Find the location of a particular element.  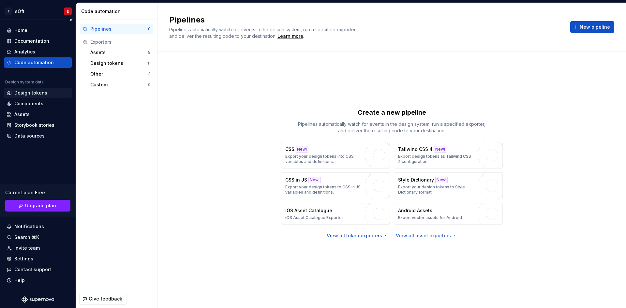

p: Export design tokens as Tailwind CSS 4 configuration. is located at coordinates (436, 159).